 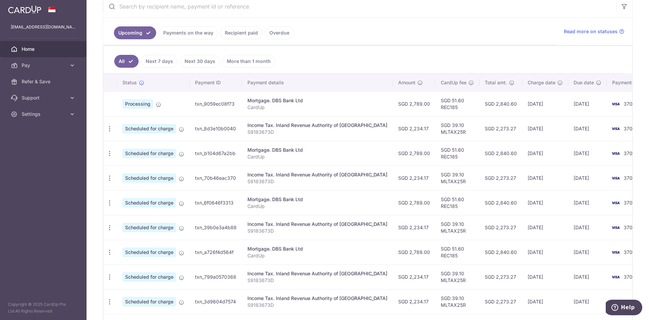 What do you see at coordinates (216, 178) in the screenshot?
I see `td: txn_70b46eac370` at bounding box center [216, 178].